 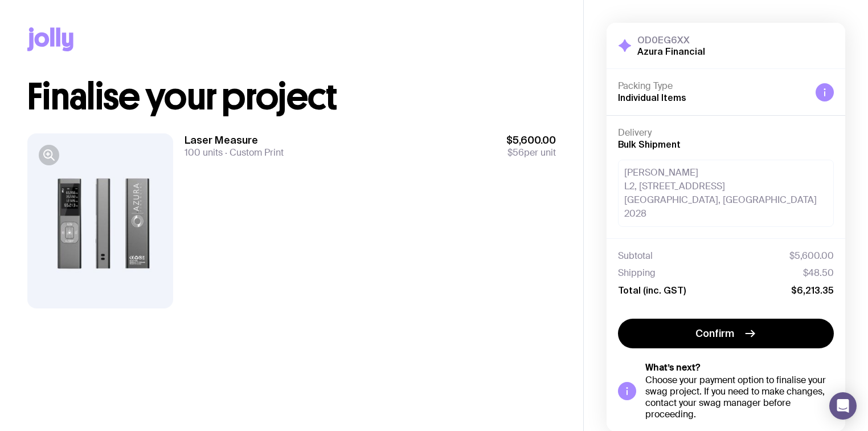 What do you see at coordinates (812, 290) in the screenshot?
I see `span: $6,213.35` at bounding box center [812, 290].